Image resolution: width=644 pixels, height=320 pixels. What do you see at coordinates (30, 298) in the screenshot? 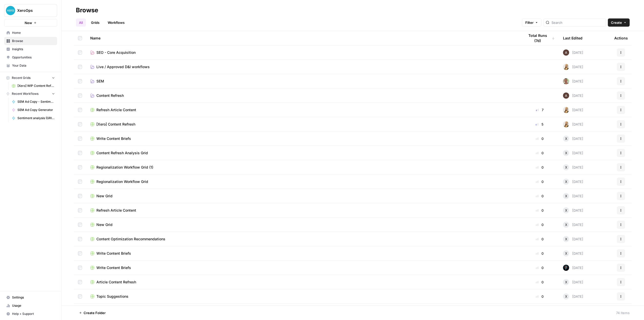
I see `a: Settings` at bounding box center [30, 298].